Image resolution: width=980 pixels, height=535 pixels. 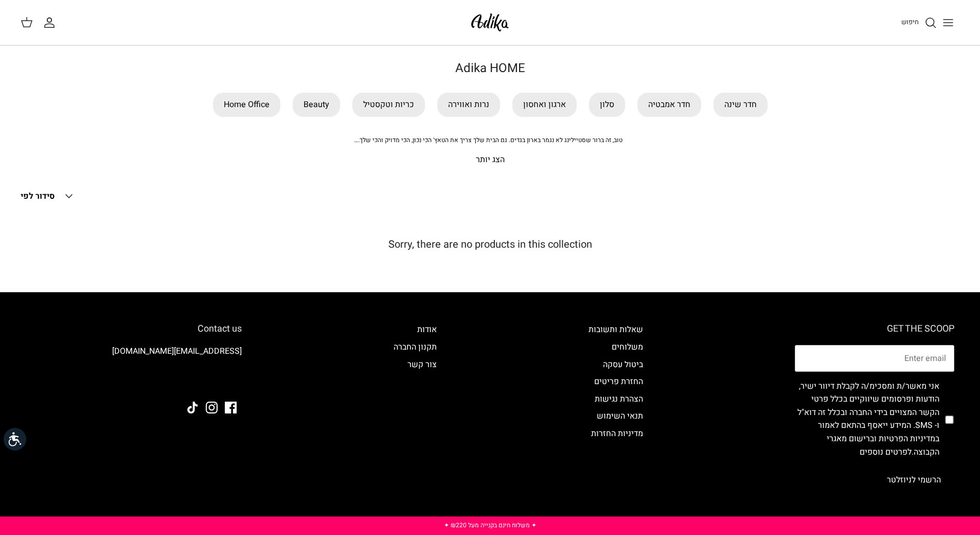 I want to click on a: ביטול עסקה, so click(x=623, y=364).